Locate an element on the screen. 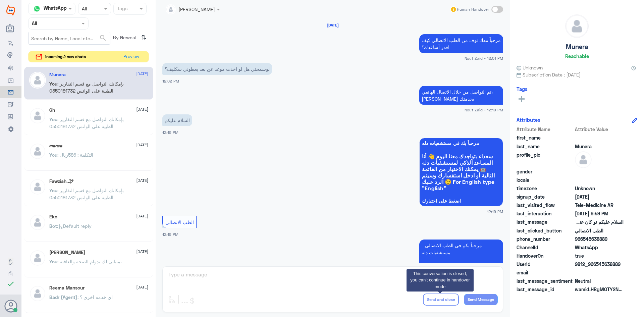  span: incoming 2 new chats is located at coordinates (65, 56).